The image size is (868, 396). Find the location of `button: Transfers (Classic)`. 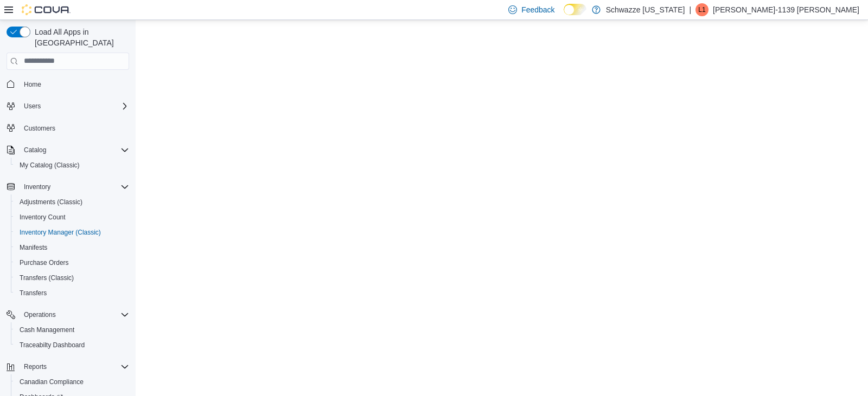

button: Transfers (Classic) is located at coordinates (72, 278).